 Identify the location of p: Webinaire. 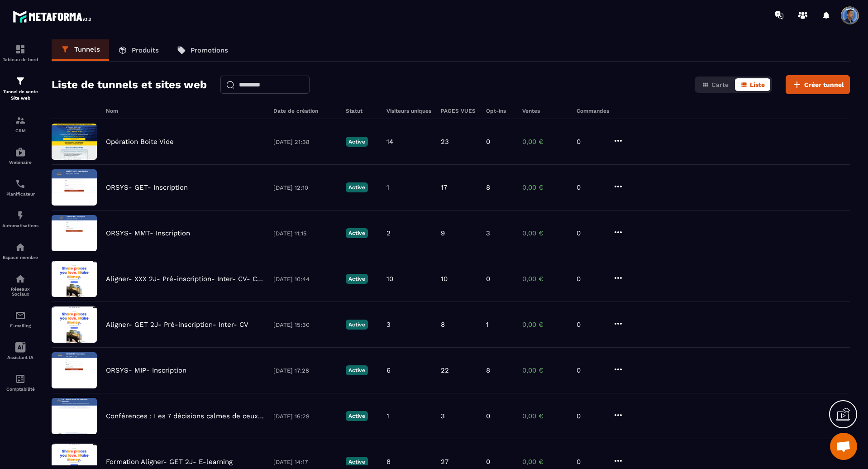
(20, 162).